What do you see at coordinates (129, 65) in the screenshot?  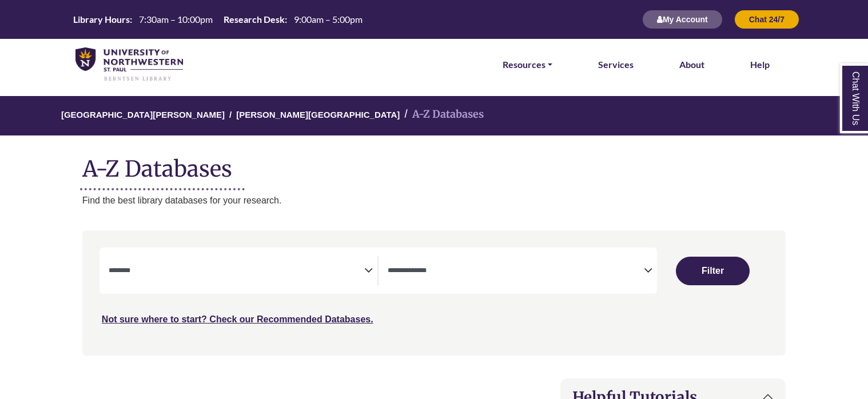 I see `img: library_home` at bounding box center [129, 65].